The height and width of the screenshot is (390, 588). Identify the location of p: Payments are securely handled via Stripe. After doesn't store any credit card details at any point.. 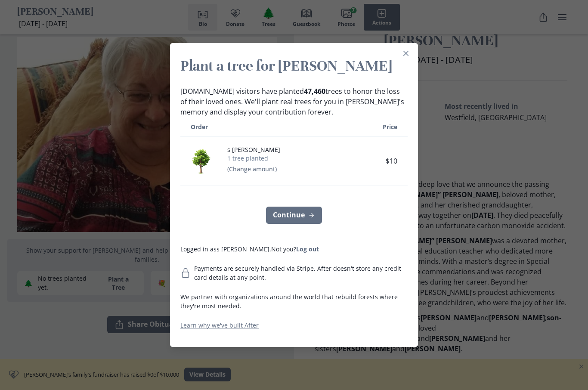
(301, 273).